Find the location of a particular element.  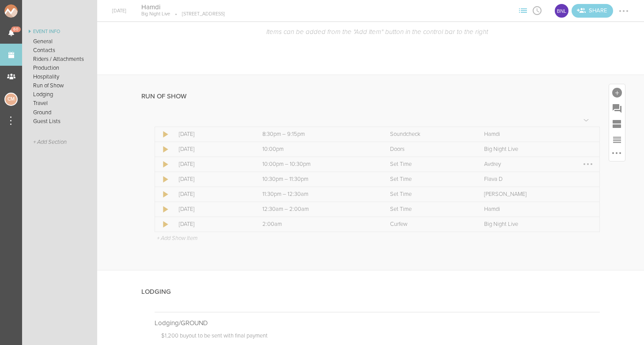

a: Run of Show is located at coordinates (60, 85).